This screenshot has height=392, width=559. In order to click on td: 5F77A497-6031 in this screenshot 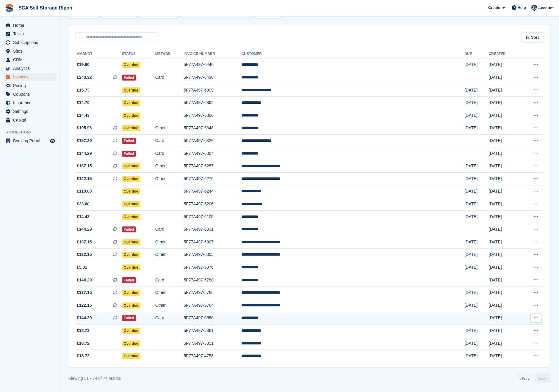, I will do `click(212, 230)`.